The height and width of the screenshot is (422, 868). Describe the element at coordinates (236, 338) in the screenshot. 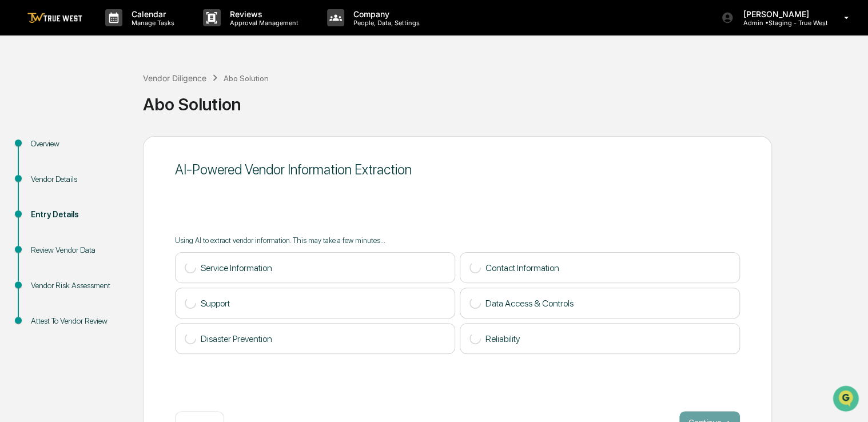

I see `span: Disaster Prevention` at that location.